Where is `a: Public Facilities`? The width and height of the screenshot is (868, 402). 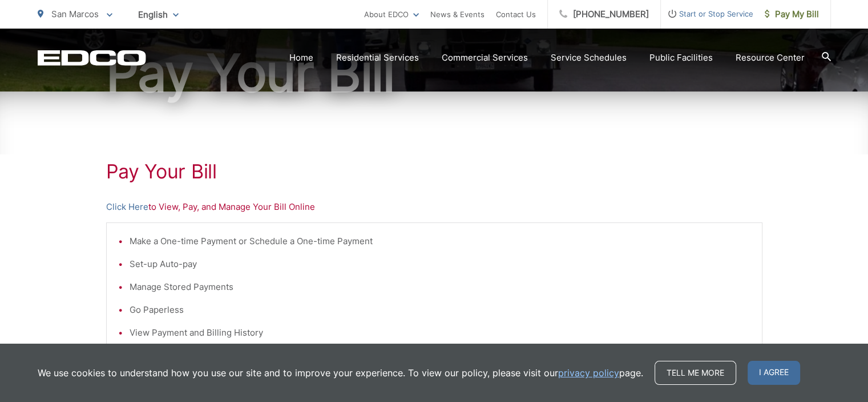 a: Public Facilities is located at coordinates (681, 58).